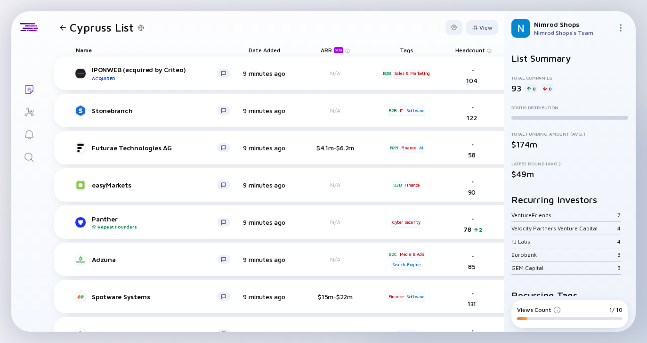  What do you see at coordinates (155, 73) in the screenshot?
I see `div: IPONWEB (acquired by Criteo)` at bounding box center [155, 73].